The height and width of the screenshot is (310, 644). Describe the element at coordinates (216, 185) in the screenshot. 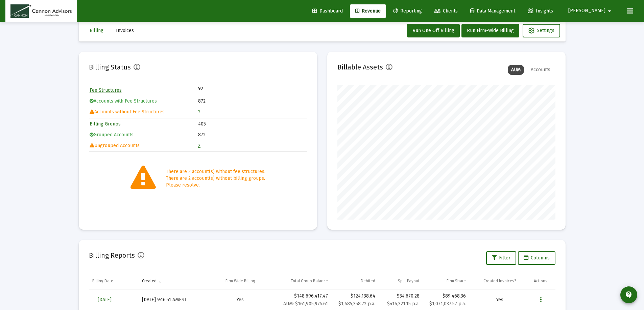

I see `div: Please resolve.` at that location.